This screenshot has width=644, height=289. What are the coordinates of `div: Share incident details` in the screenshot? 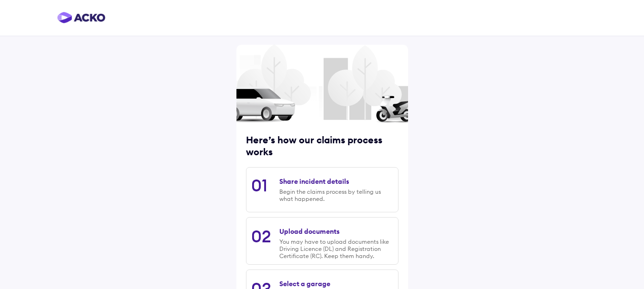 It's located at (314, 181).